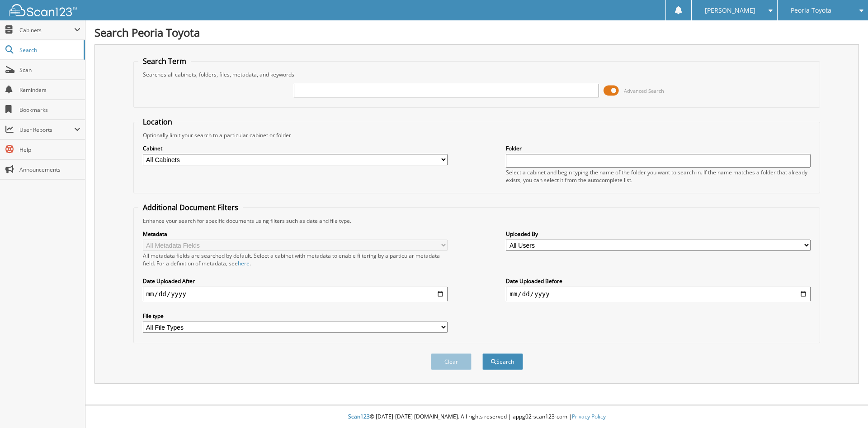 This screenshot has height=428, width=868. Describe the element at coordinates (359, 416) in the screenshot. I see `span: Scan123` at that location.